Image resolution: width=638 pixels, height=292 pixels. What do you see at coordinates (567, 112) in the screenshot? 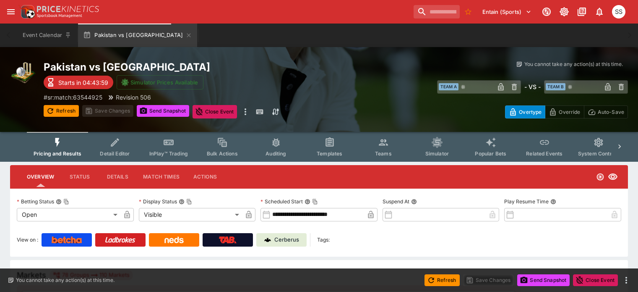
I see `div: Start From` at bounding box center [567, 112].